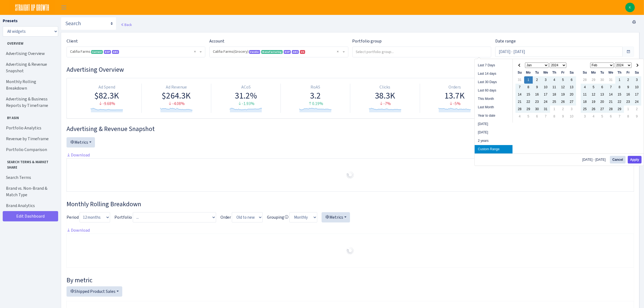 The width and height of the screenshot is (644, 308). I want to click on td: 28, so click(519, 109).